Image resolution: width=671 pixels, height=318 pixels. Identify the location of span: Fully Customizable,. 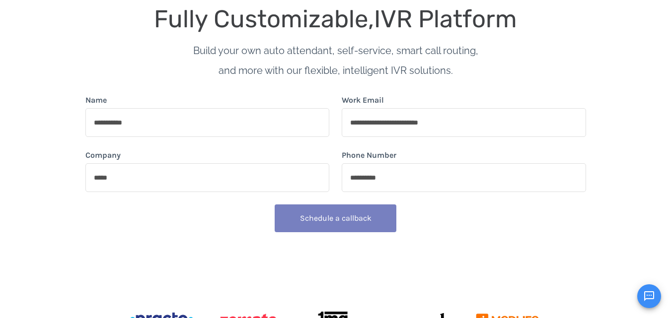
(264, 19).